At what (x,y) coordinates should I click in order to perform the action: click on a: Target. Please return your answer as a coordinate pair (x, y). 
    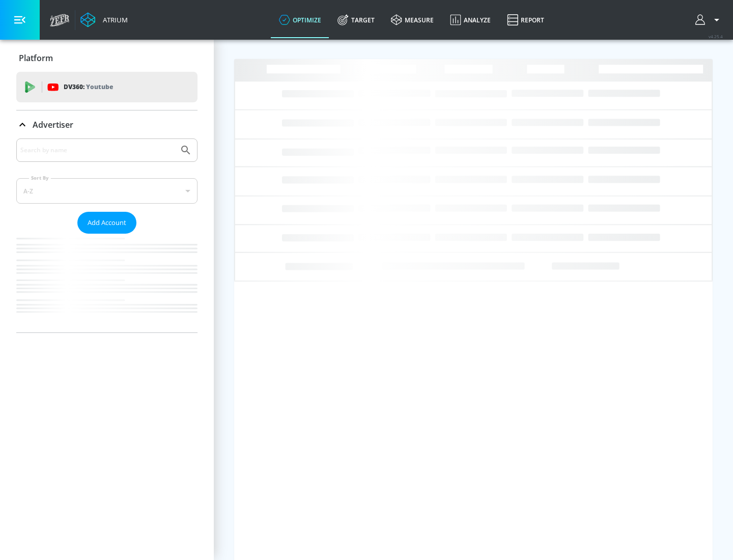
    Looking at the image, I should click on (356, 20).